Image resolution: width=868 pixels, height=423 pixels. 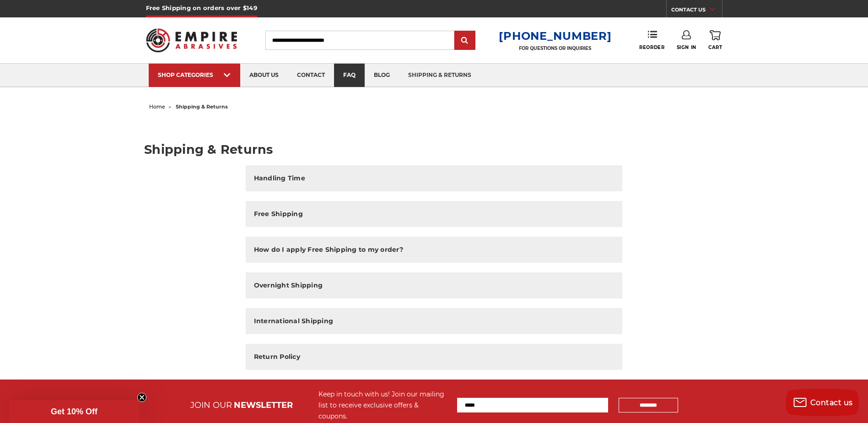 I want to click on span: Sign In, so click(x=687, y=47).